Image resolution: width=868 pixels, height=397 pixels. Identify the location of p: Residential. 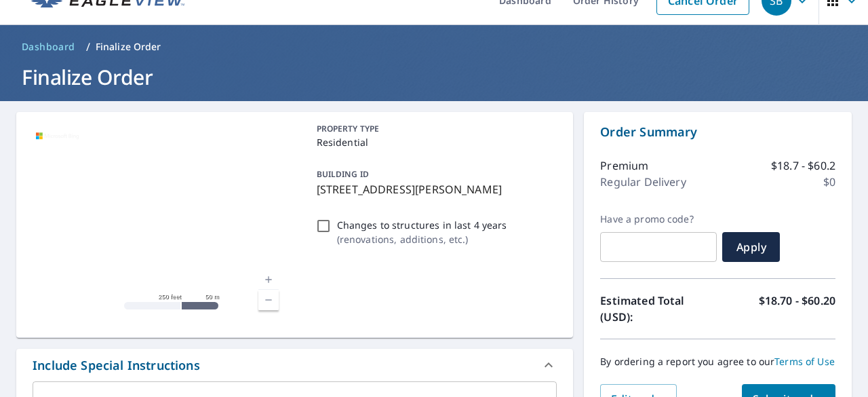
(434, 142).